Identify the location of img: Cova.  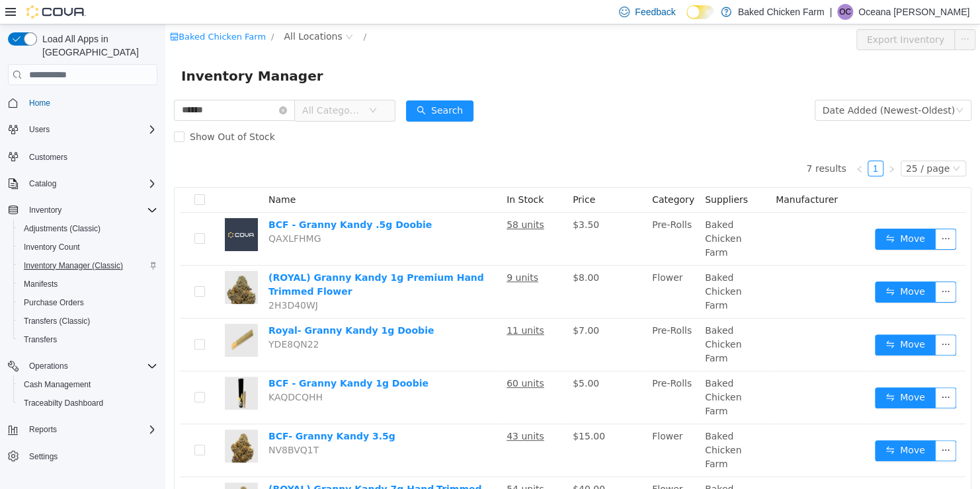
(56, 12).